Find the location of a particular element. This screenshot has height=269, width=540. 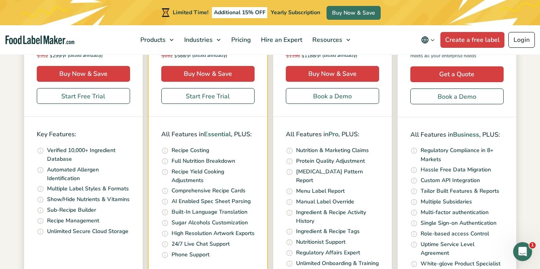

span: Business is located at coordinates (466, 135).